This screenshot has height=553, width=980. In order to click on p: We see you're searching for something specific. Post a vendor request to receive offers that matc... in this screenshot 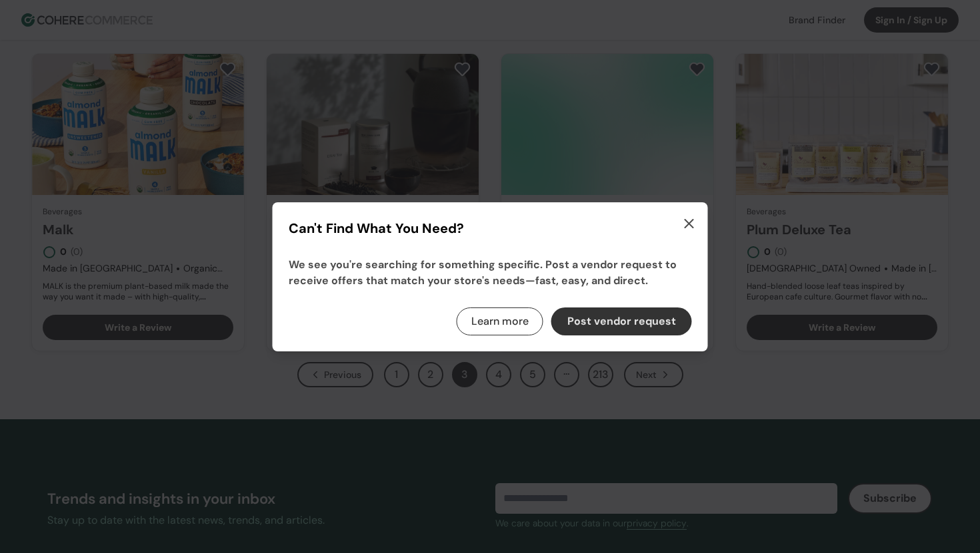, I will do `click(490, 273)`.